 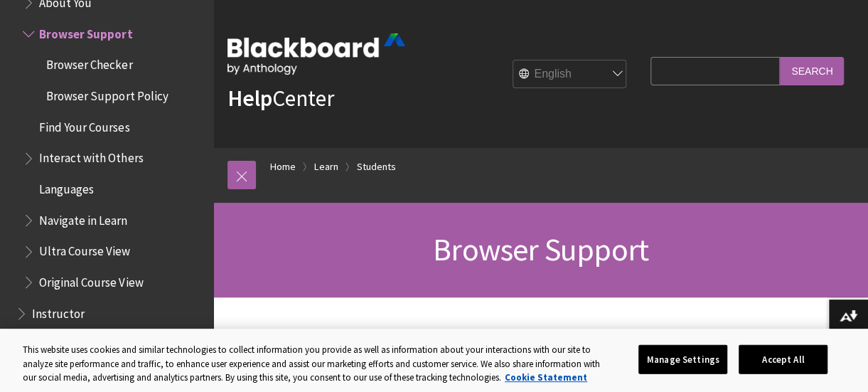 I want to click on div: This website uses cookies and similar technologies to collect information you provide as well as ..., so click(x=315, y=363).